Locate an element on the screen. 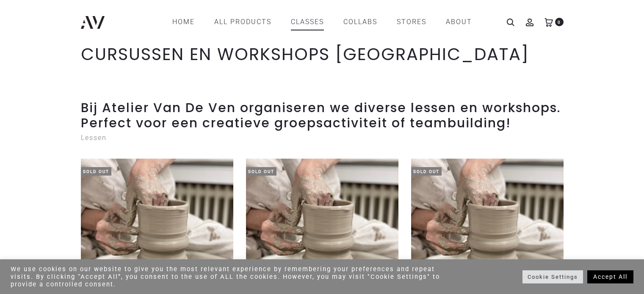 Image resolution: width=644 pixels, height=294 pixels. a: 0 is located at coordinates (549, 22).